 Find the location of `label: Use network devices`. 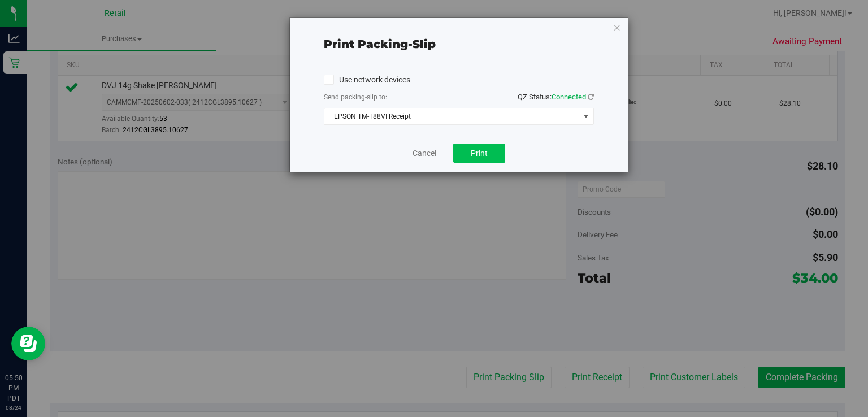

label: Use network devices is located at coordinates (367, 80).